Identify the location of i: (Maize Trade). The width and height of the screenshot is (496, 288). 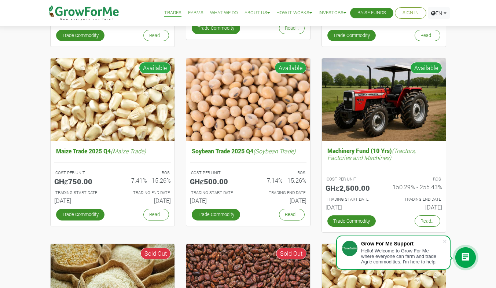
(128, 151).